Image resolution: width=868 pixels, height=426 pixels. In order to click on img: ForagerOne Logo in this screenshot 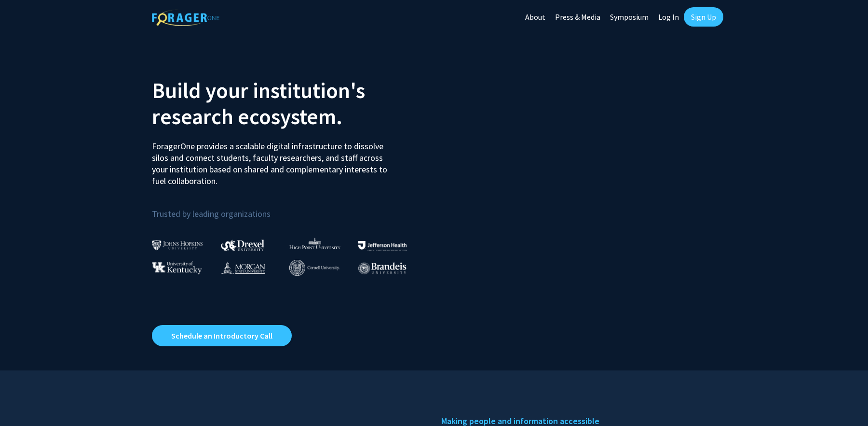, I will do `click(185, 17)`.